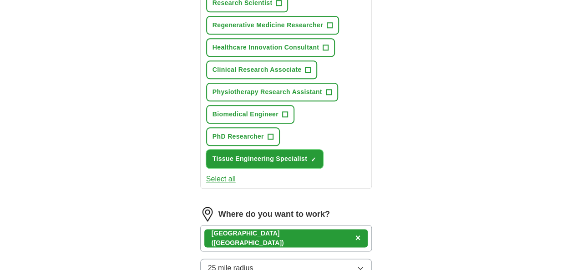  I want to click on span: Tissue Engineering Specialist, so click(260, 159).